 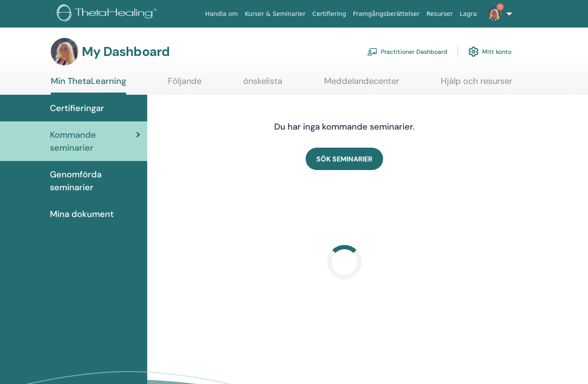 I want to click on a: SÖK SEMINARIER, so click(x=345, y=159).